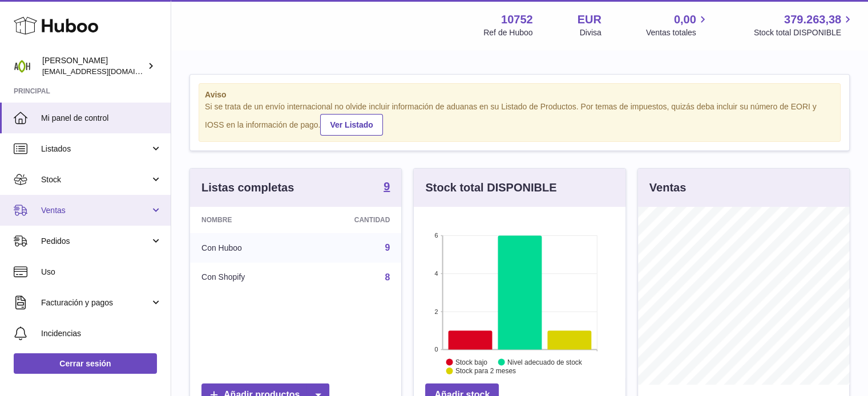 This screenshot has height=396, width=868. What do you see at coordinates (519, 119) in the screenshot?
I see `div: Si se trata de un envío internacional no olvide incluir información de aduanas en su Listado de P...` at bounding box center [519, 119].